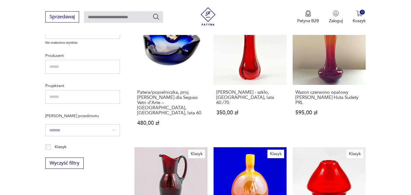  Describe the element at coordinates (62, 17) in the screenshot. I see `a: Sprzedawaj` at that location.